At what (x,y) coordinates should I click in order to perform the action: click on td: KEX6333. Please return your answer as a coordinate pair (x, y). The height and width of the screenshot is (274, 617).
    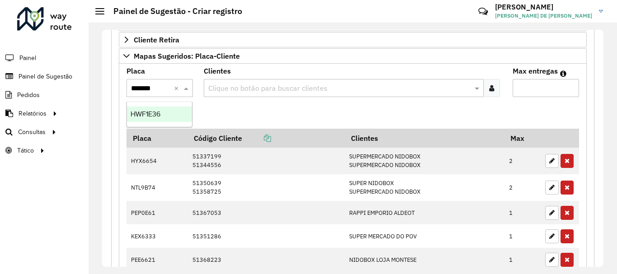
    Looking at the image, I should click on (157, 236).